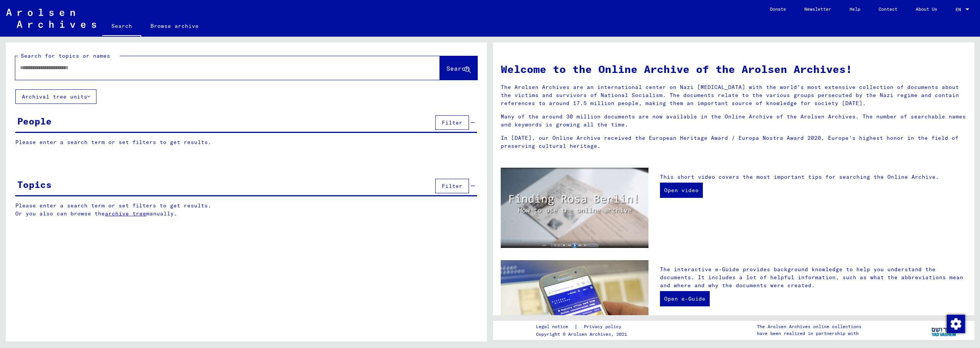 This screenshot has width=980, height=348. I want to click on p: The interactive e-Guide provides background knowledge to help you understand the documents. It in..., so click(813, 278).